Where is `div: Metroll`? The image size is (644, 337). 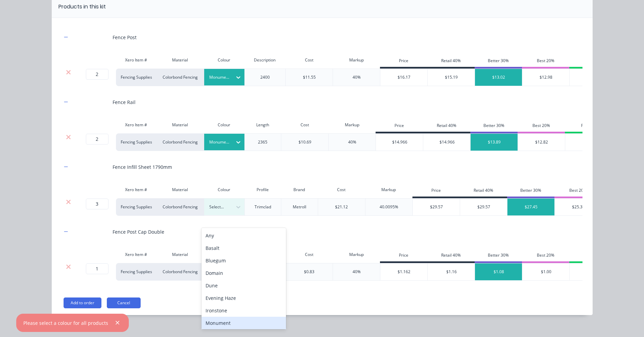 div: Metroll is located at coordinates (299, 207).